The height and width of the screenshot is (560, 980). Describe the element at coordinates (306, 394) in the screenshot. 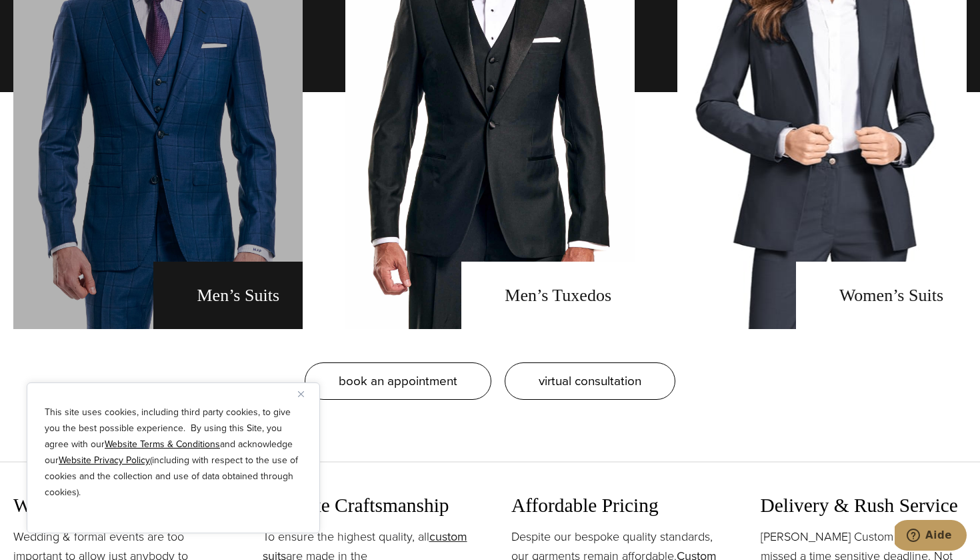

I see `button: Close` at that location.